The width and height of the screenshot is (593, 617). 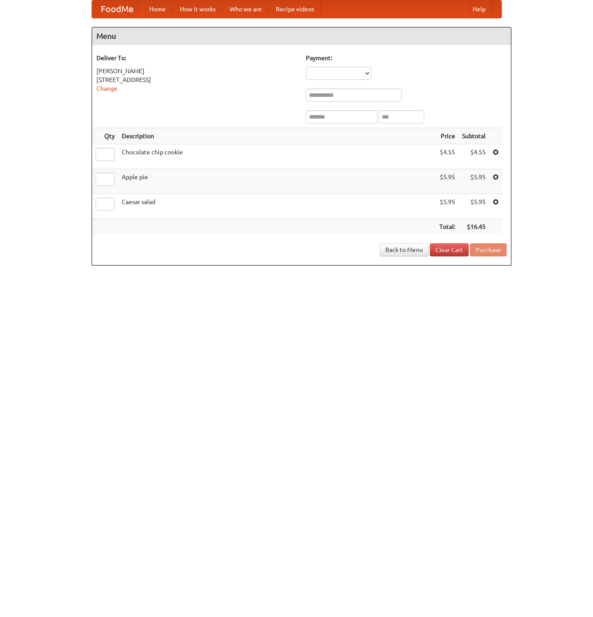 What do you see at coordinates (197, 58) in the screenshot?
I see `h5: Deliver To:` at bounding box center [197, 58].